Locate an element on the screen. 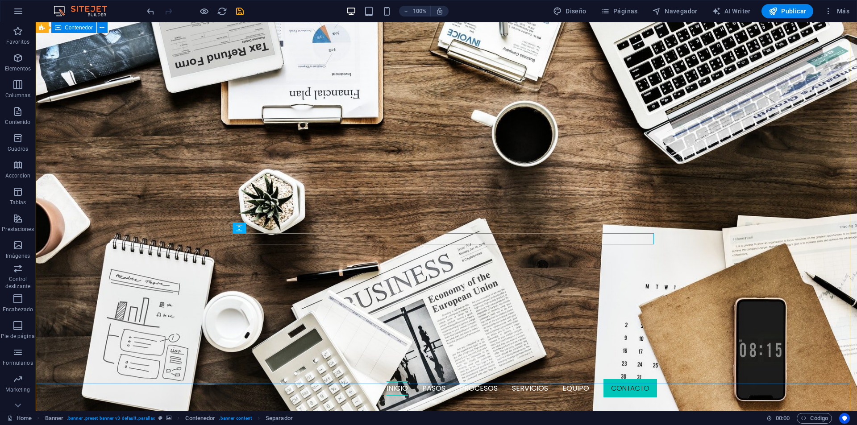 The image size is (857, 425). span: Publicar is located at coordinates (787, 11).